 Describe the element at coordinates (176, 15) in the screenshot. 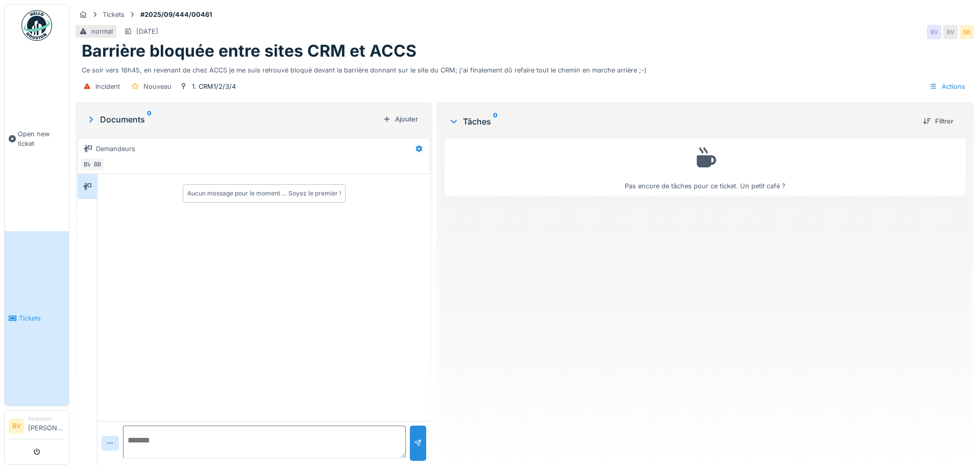

I see `strong: #2025/09/444/00461` at that location.